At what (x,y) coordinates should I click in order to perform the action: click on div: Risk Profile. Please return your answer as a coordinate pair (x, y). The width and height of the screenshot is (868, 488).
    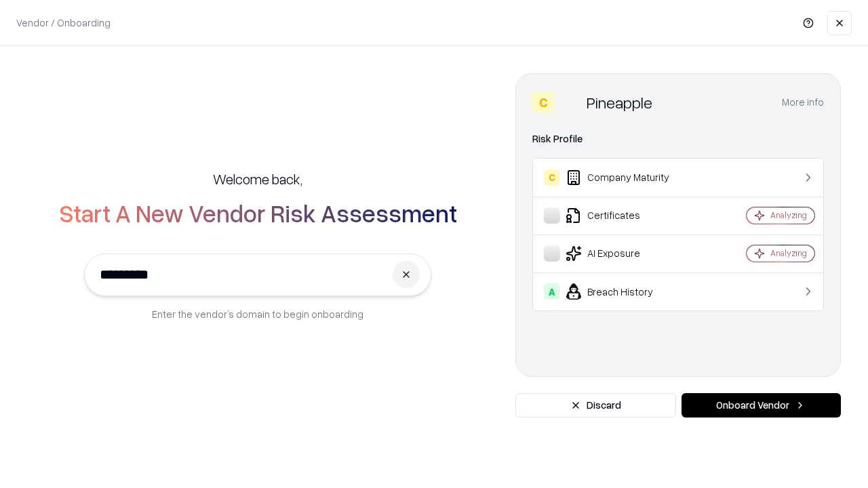
    Looking at the image, I should click on (678, 139).